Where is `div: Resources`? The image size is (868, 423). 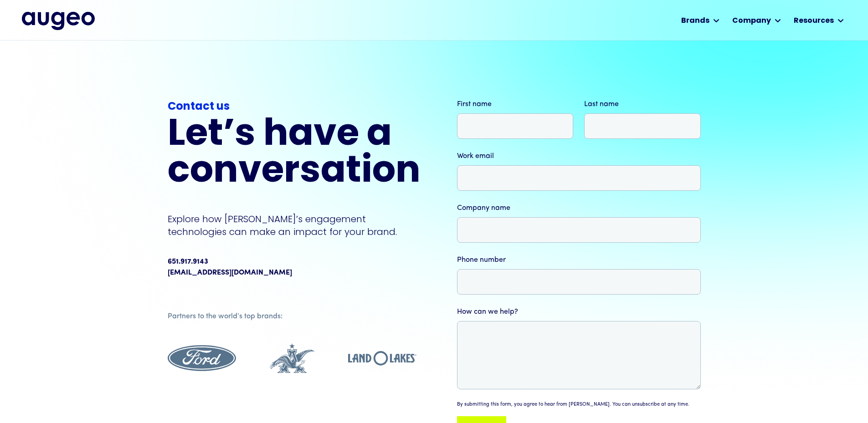
div: Resources is located at coordinates (814, 21).